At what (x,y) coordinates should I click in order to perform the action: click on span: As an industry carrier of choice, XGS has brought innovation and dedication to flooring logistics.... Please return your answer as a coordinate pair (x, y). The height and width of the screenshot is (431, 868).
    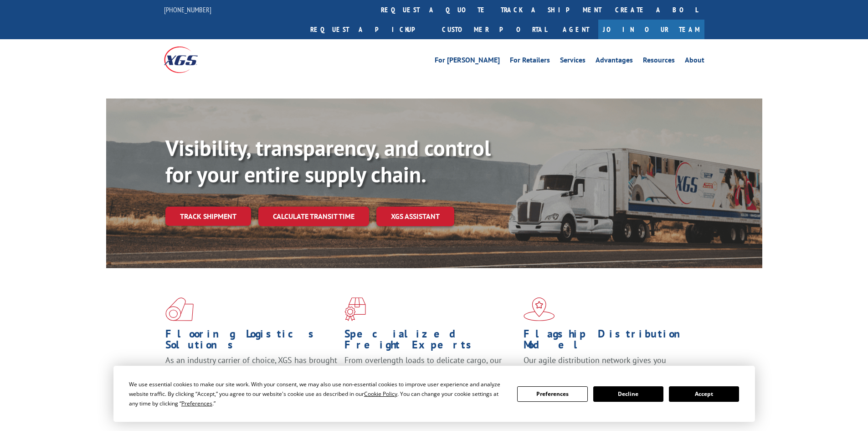
    Looking at the image, I should click on (251, 371).